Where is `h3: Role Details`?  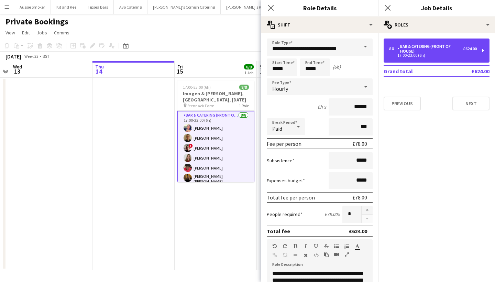
h3: Role Details is located at coordinates (320, 8).